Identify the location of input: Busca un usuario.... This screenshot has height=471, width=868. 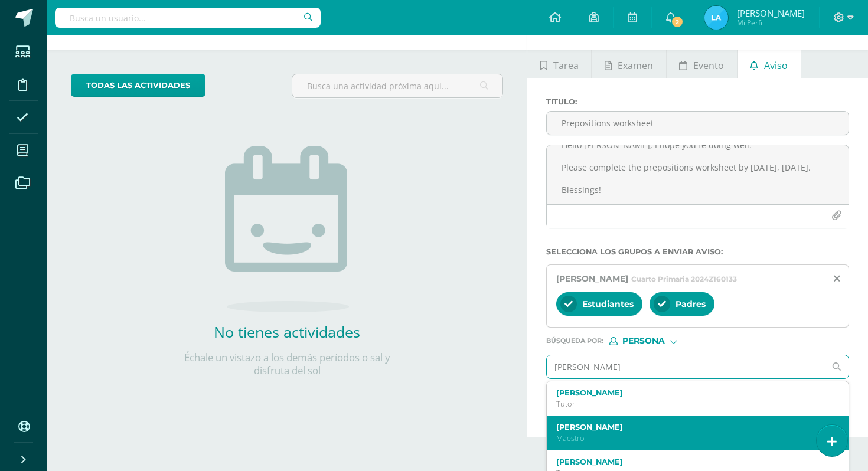
(188, 18).